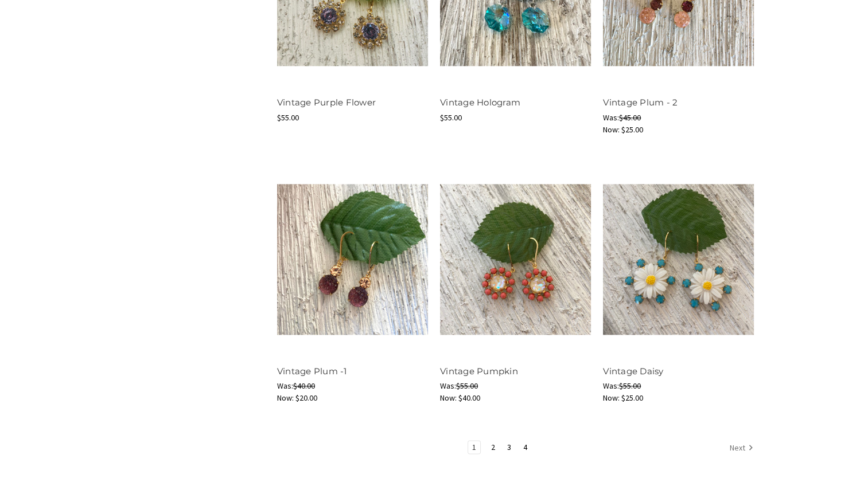  Describe the element at coordinates (630, 118) in the screenshot. I see `span: $45.00` at that location.